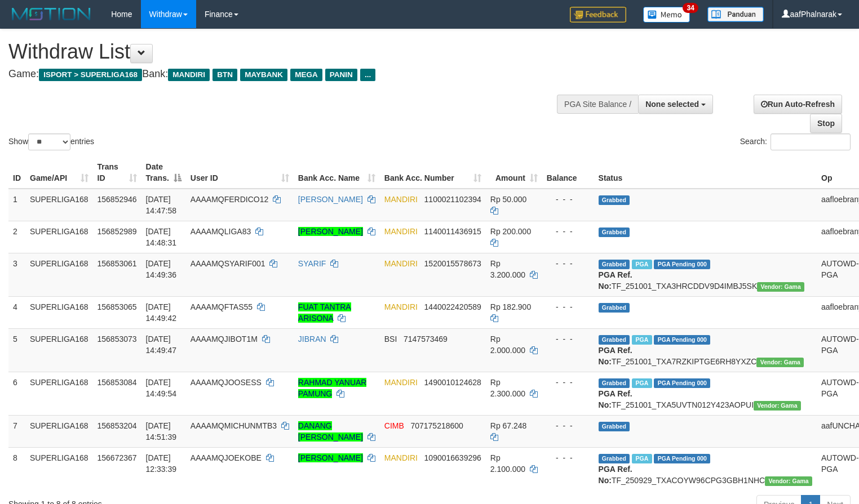 This screenshot has width=859, height=504. I want to click on label: Search:, so click(795, 142).